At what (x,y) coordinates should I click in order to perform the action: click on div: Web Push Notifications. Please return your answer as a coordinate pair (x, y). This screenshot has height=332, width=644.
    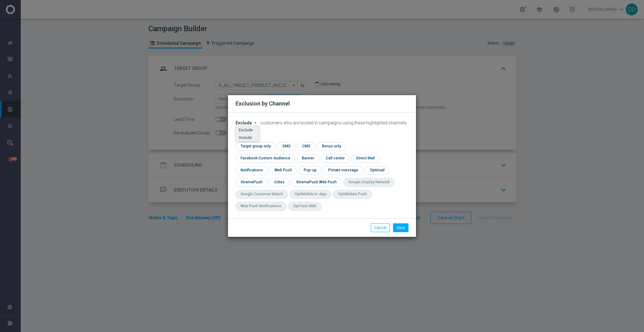
    Looking at the image, I should click on (261, 206).